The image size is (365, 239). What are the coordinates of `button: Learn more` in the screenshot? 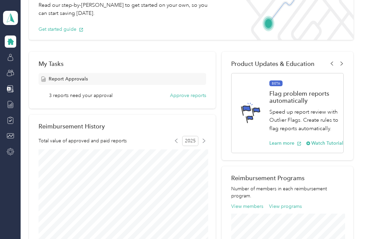 It's located at (286, 143).